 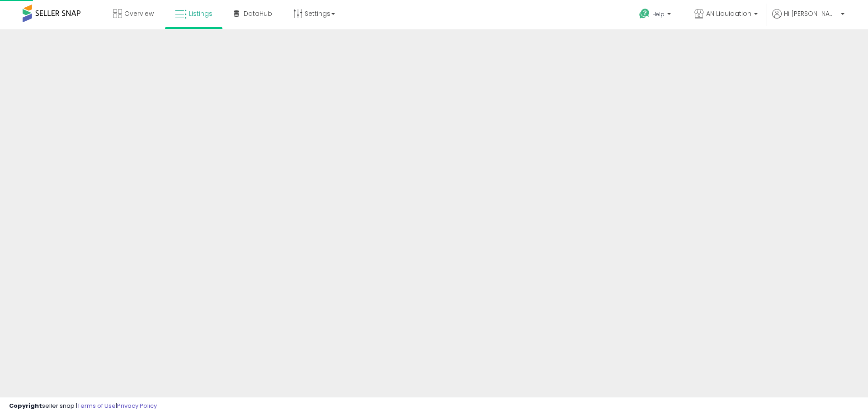 I want to click on i: Get Help, so click(x=644, y=14).